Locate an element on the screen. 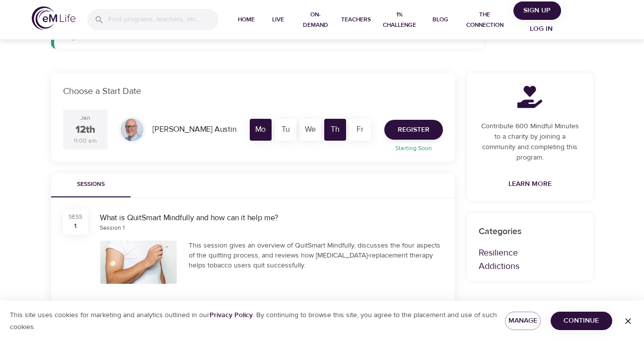  span: The Connection is located at coordinates (485, 20).